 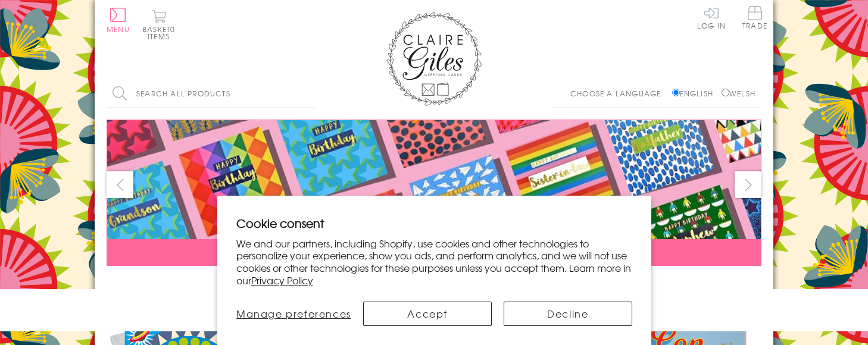 What do you see at coordinates (118, 20) in the screenshot?
I see `button: Menu` at bounding box center [118, 20].